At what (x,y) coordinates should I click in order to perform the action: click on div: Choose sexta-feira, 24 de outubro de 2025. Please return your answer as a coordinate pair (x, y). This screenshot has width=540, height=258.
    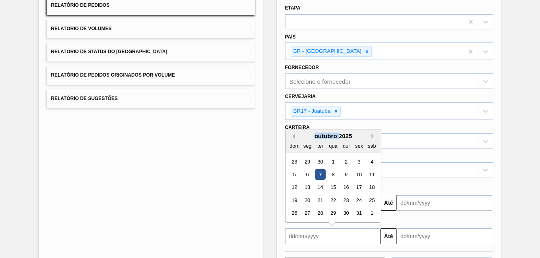
    Looking at the image, I should click on (359, 200).